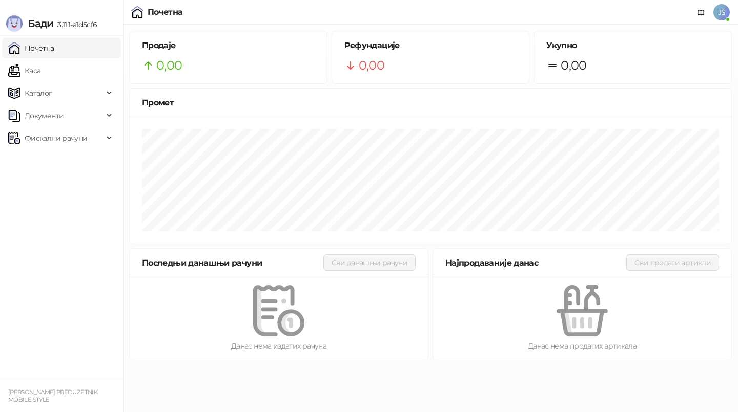 Image resolution: width=738 pixels, height=412 pixels. Describe the element at coordinates (165, 12) in the screenshot. I see `div: Почетна` at that location.